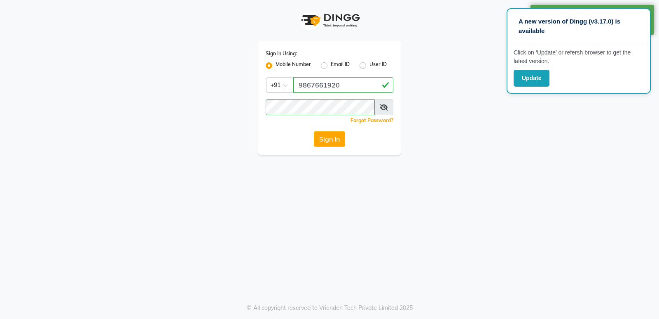  Describe the element at coordinates (579, 57) in the screenshot. I see `p: Click on ‘Update’ or refersh browser to get the latest version.` at that location.